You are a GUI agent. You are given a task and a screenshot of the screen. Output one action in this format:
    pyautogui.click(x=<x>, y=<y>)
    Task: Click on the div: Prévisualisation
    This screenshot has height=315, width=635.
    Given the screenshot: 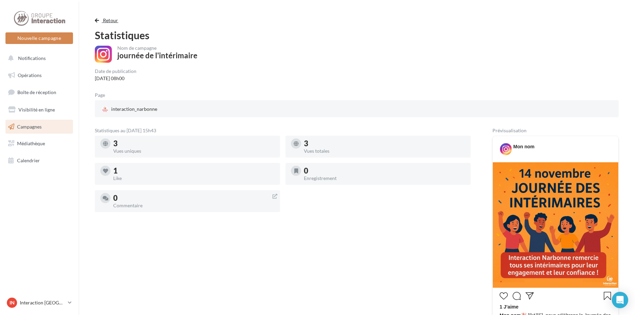 What is the action you would take?
    pyautogui.click(x=556, y=131)
    